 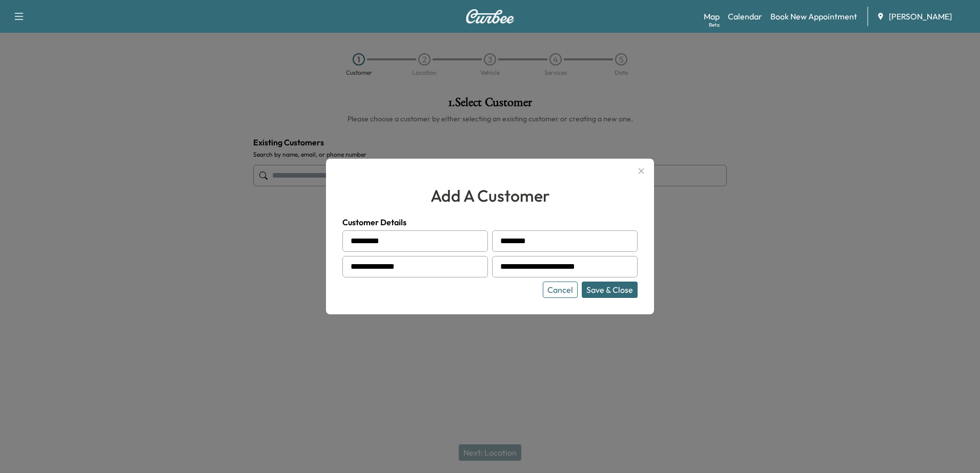 I want to click on a: Calendar, so click(x=745, y=16).